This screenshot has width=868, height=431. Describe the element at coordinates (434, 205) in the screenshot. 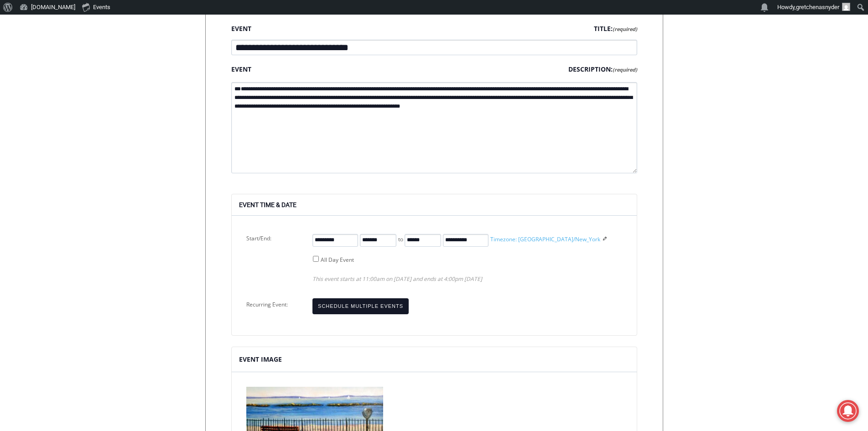

I see `h3: Event Time & Date` at that location.